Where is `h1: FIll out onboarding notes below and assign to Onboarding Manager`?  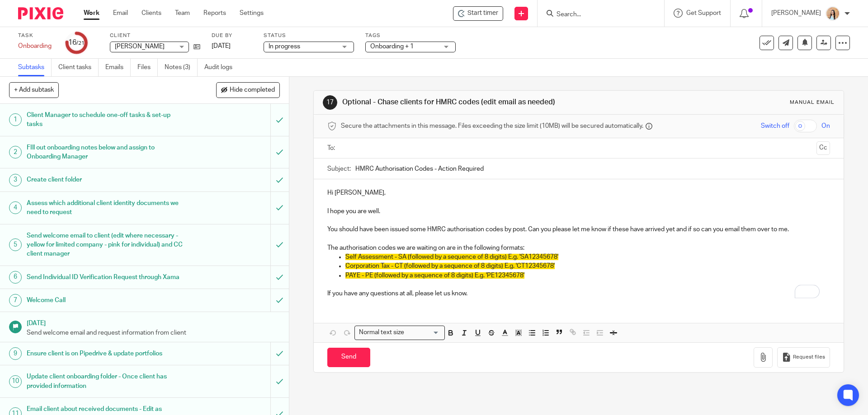
h1: FIll out onboarding notes below and assign to Onboarding Manager is located at coordinates (105, 152).